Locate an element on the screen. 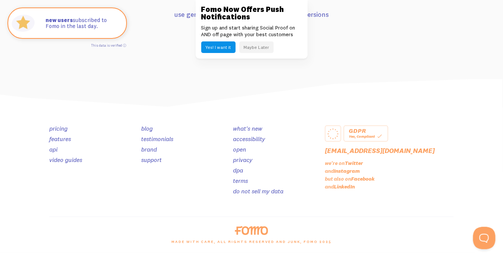  p: Sign up and start sharing Social Proof on AND off page with your best customers is located at coordinates (252, 31).